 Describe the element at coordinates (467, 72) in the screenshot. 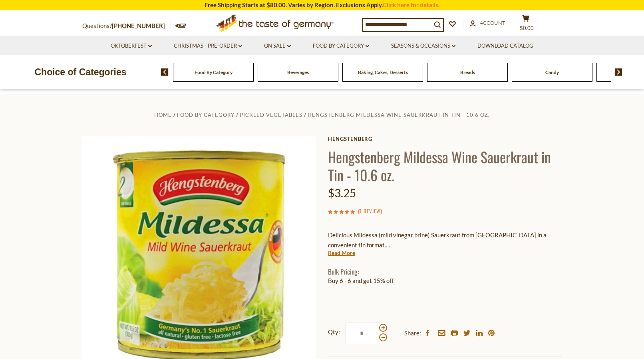

I see `a: Breads` at that location.